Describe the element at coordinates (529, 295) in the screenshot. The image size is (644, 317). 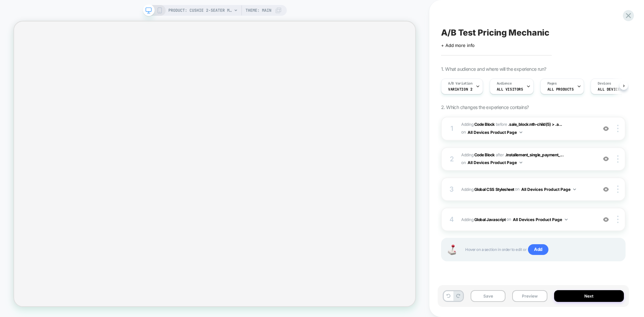
I see `button: Preview` at that location.